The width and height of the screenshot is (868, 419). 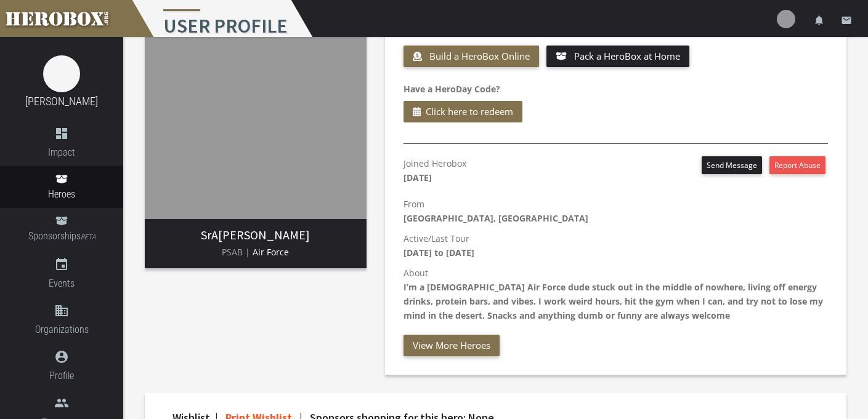 What do you see at coordinates (271, 252) in the screenshot?
I see `span: Air Force` at bounding box center [271, 252].